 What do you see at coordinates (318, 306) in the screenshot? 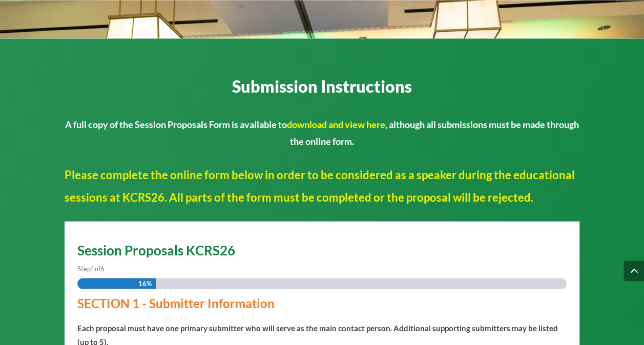
I see `h3: SECTION 1 - Submitter Information` at bounding box center [318, 306].